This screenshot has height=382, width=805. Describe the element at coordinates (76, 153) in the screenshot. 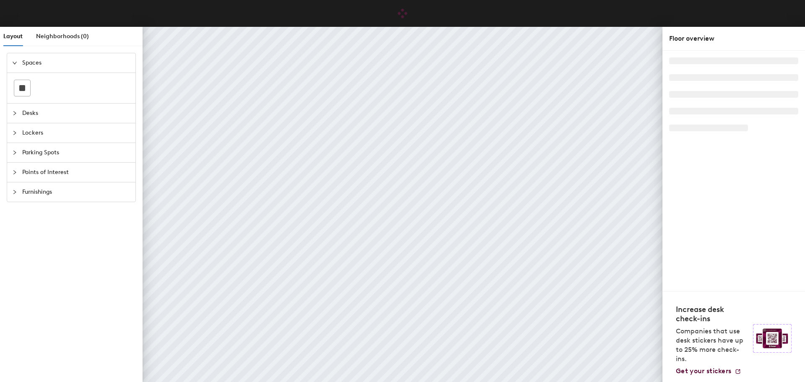

I see `span: Parking Spots` at that location.